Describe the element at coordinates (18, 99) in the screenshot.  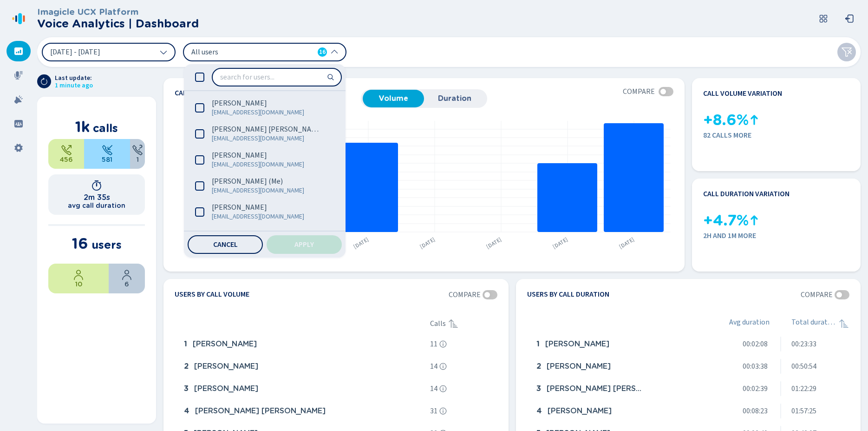
I see `div: Alarms` at that location.